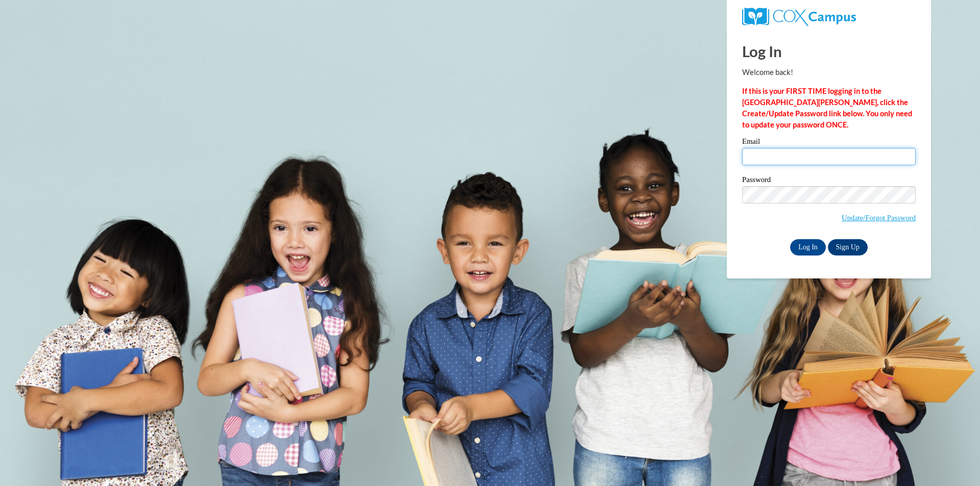  I want to click on a: Sign Up, so click(847, 247).